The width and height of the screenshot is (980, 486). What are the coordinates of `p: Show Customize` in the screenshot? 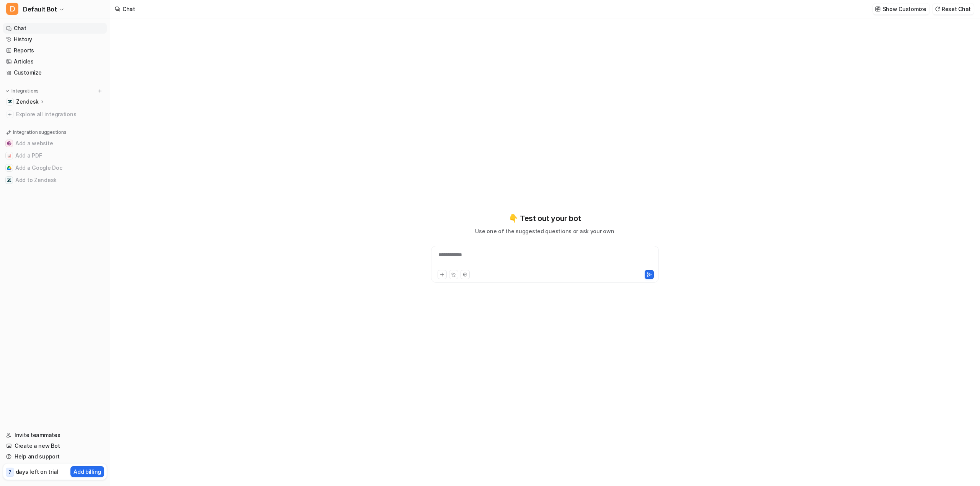 It's located at (904, 9).